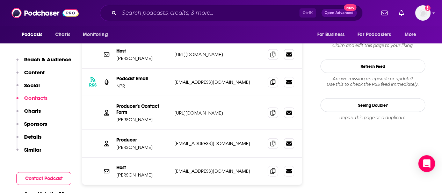  Describe the element at coordinates (373, 81) in the screenshot. I see `div: Are we missing an episode or update? Use this to check the RSS feed immediately.` at that location.